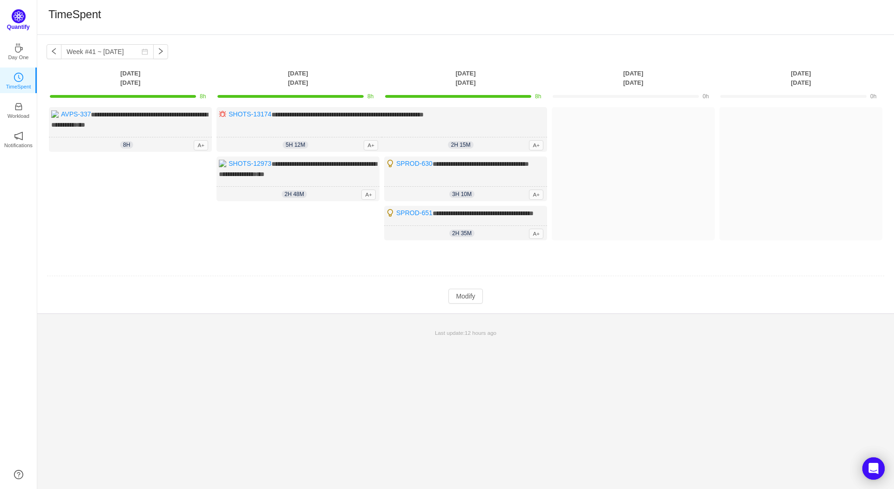  What do you see at coordinates (414, 213) in the screenshot?
I see `a: SPROD-651` at bounding box center [414, 213].